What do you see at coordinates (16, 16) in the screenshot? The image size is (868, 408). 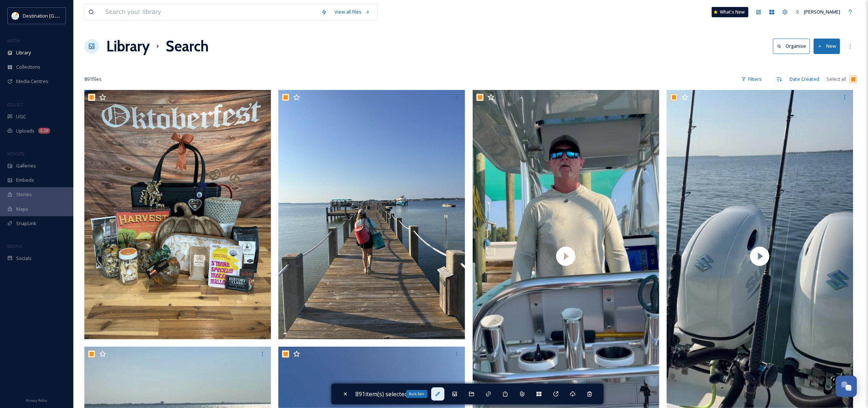 I see `img: download.png` at bounding box center [16, 16].